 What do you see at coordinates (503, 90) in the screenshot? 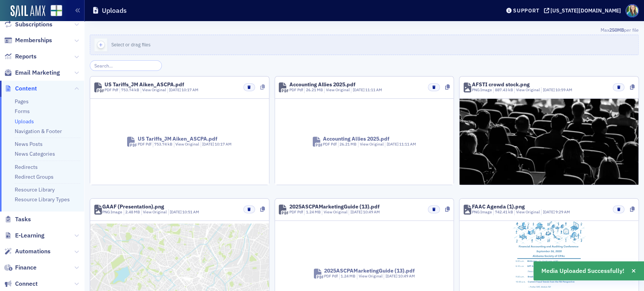
I see `div: 887.43 kB` at bounding box center [503, 90].